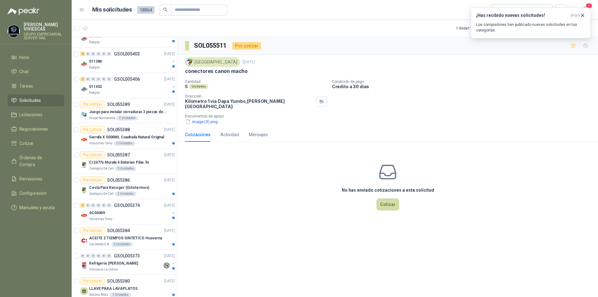 The width and height of the screenshot is (598, 297). Describe the element at coordinates (36, 115) in the screenshot. I see `a: Licitaciones` at that location.